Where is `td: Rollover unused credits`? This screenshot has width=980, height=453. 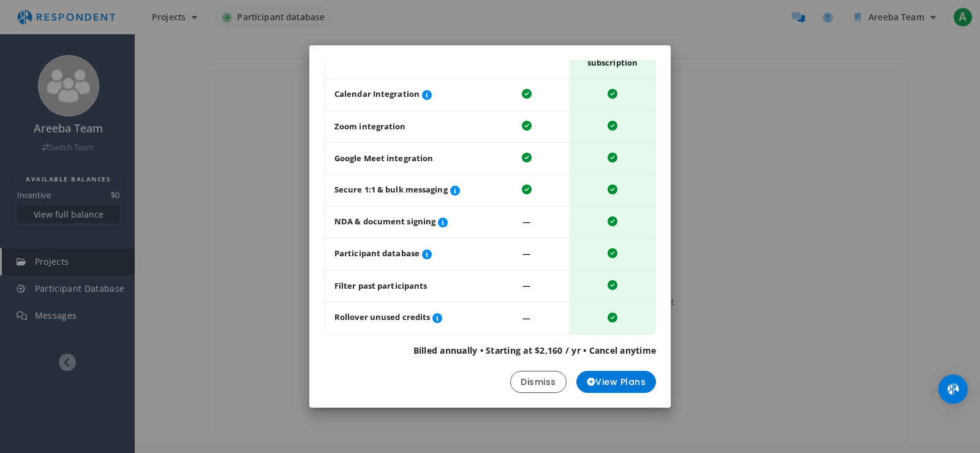
td: Rollover unused credits is located at coordinates (404, 317).